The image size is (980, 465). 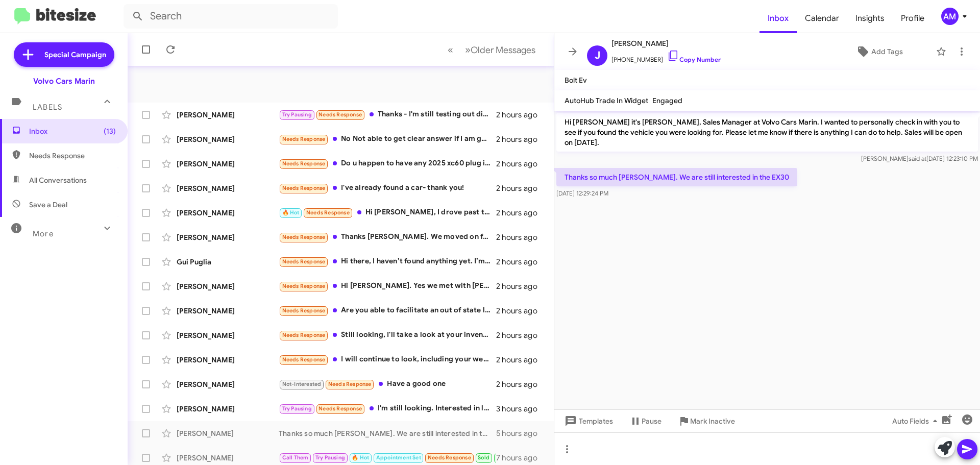 I want to click on span: Mark Inactive, so click(x=713, y=421).